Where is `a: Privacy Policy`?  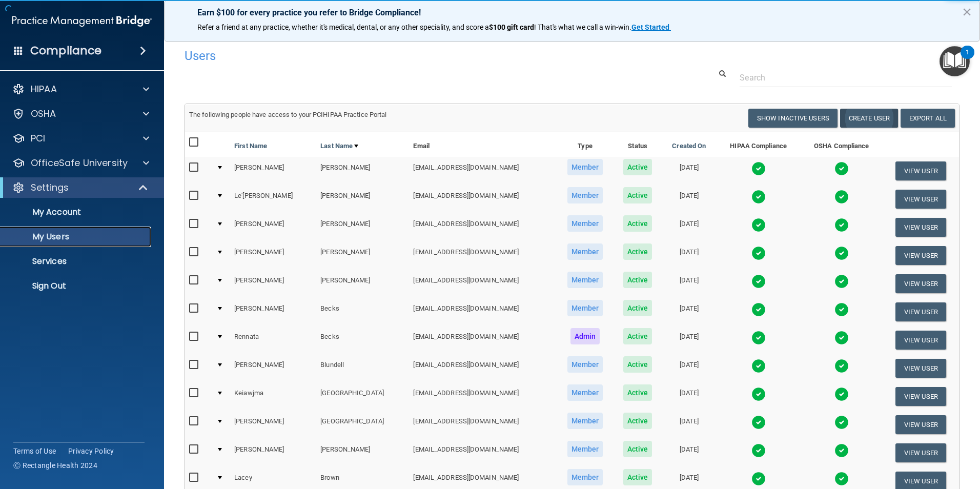
a: Privacy Policy is located at coordinates (91, 451).